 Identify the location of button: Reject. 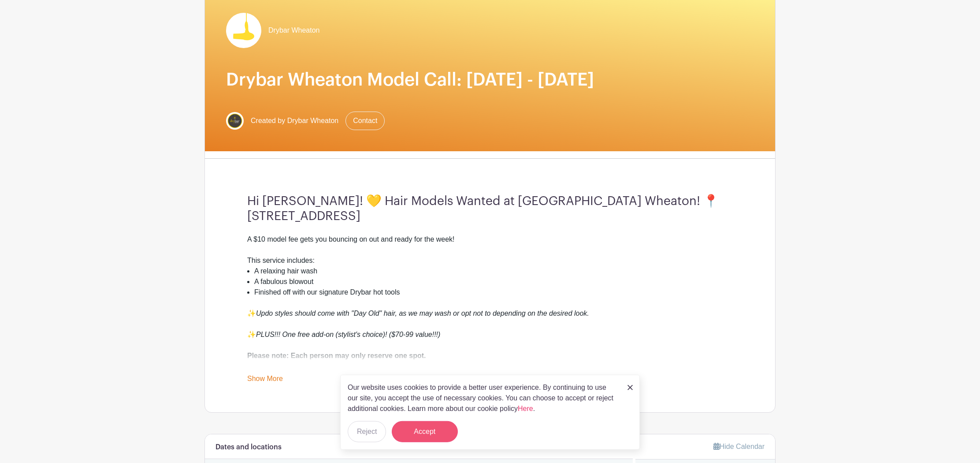
(366, 431).